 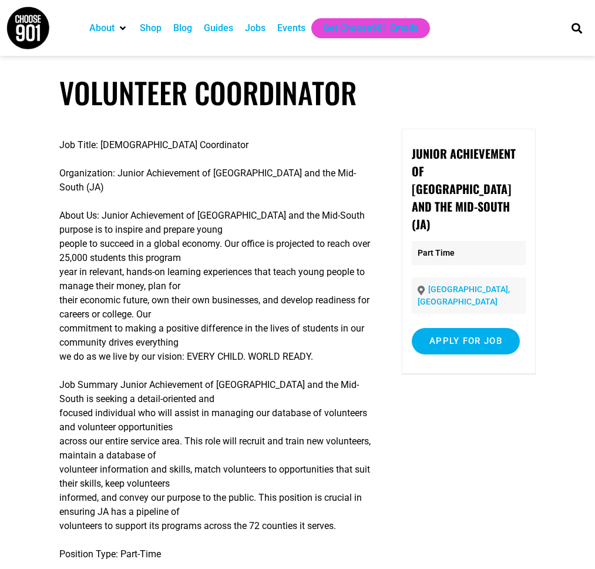 I want to click on a: Blog, so click(x=183, y=28).